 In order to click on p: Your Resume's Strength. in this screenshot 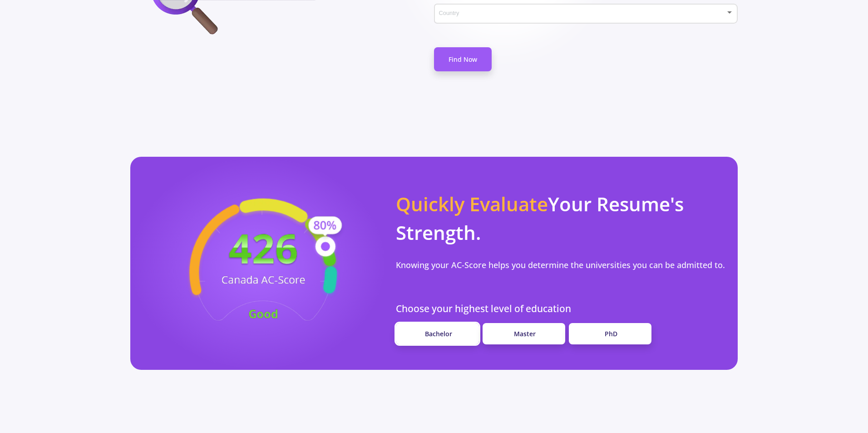, I will do `click(561, 218)`.